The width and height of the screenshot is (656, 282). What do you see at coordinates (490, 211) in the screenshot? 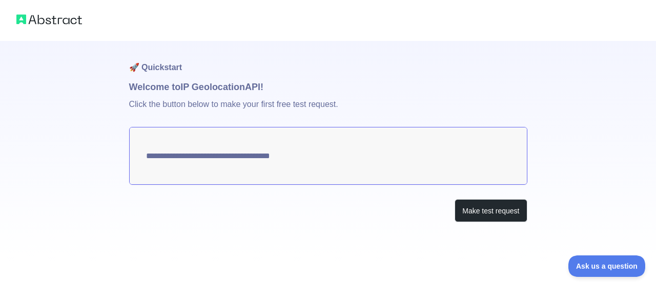
I see `button: Make test request` at bounding box center [490, 211].